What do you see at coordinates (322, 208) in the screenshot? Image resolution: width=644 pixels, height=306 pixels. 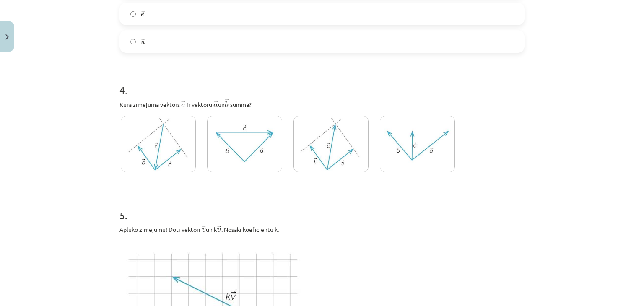 I see `h1: 5 .` at bounding box center [322, 208].